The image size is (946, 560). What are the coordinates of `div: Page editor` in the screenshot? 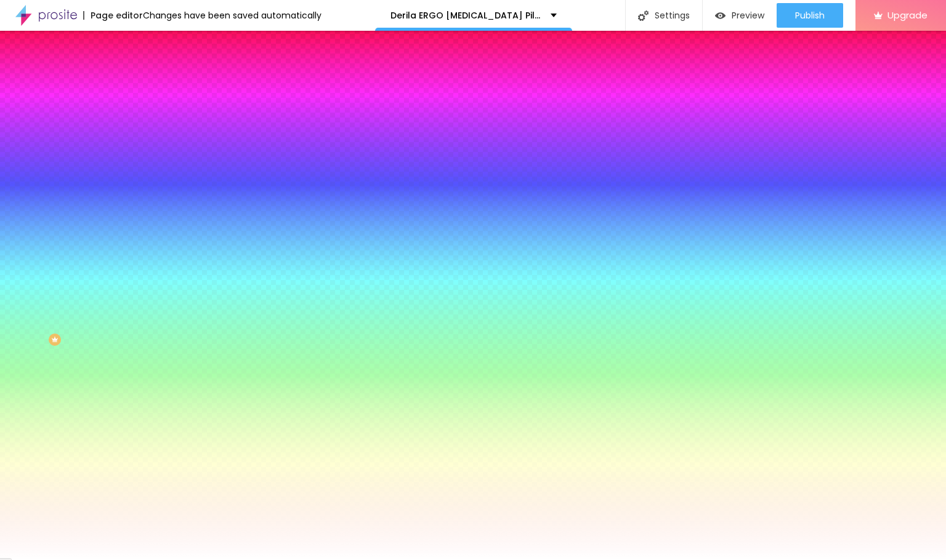 It's located at (113, 16).